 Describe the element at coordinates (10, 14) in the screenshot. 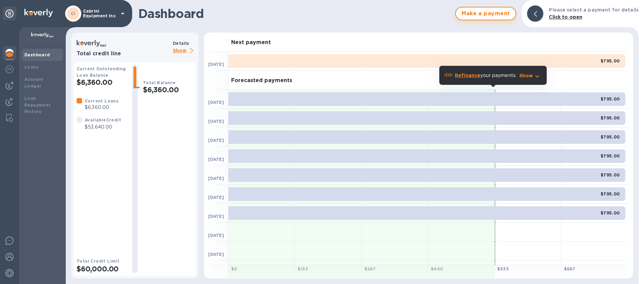

I see `div: Unpin categories` at that location.